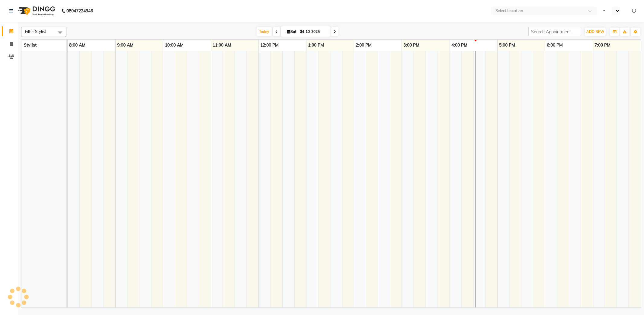 This screenshot has height=315, width=644. Describe the element at coordinates (264, 32) in the screenshot. I see `span: Today` at that location.